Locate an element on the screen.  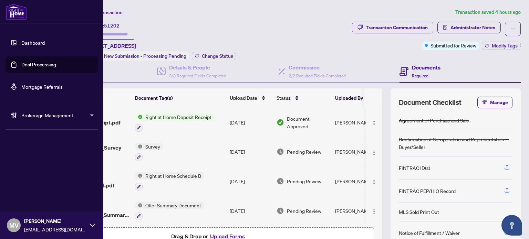
th: Uploaded By is located at coordinates (358, 98).